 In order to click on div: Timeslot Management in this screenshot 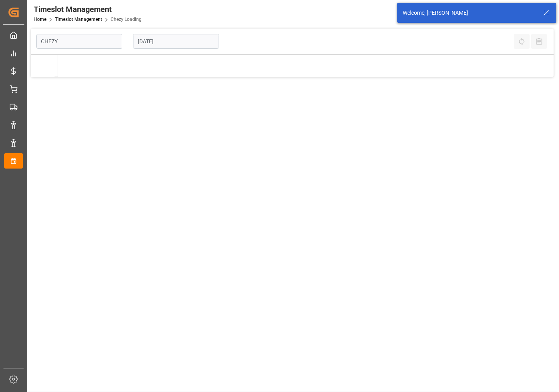, I will do `click(88, 9)`.